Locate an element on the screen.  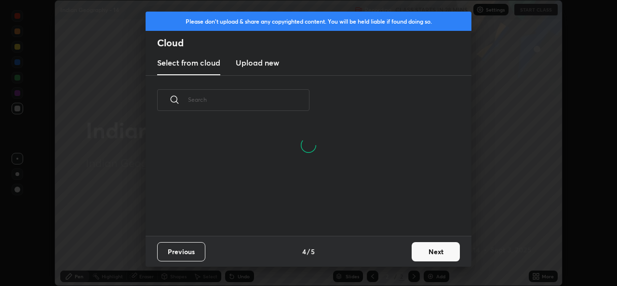
h3: Select from cloud is located at coordinates (188, 63).